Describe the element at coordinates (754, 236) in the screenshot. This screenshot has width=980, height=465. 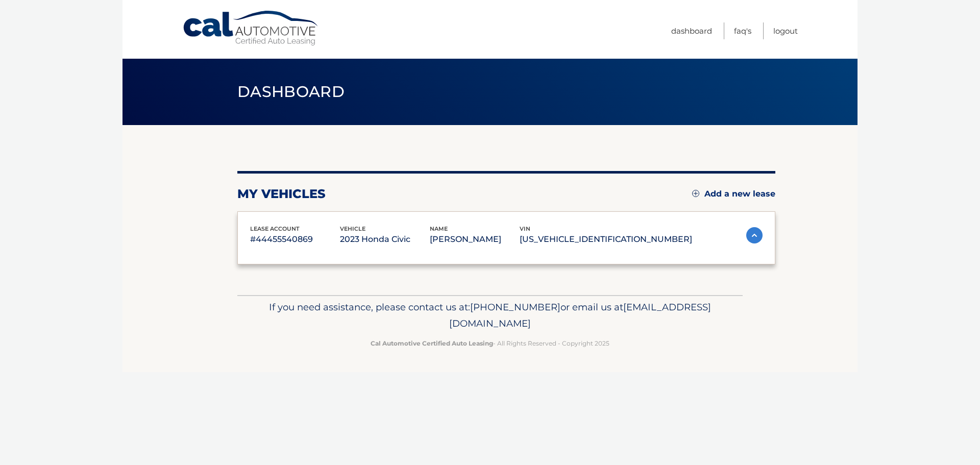
I see `img: accordion-active.svg` at that location.